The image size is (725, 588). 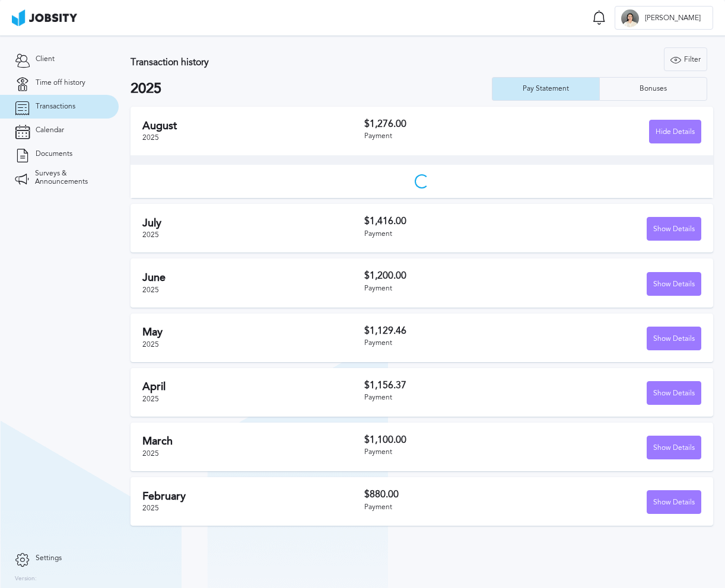 I want to click on h2: 2025, so click(x=311, y=89).